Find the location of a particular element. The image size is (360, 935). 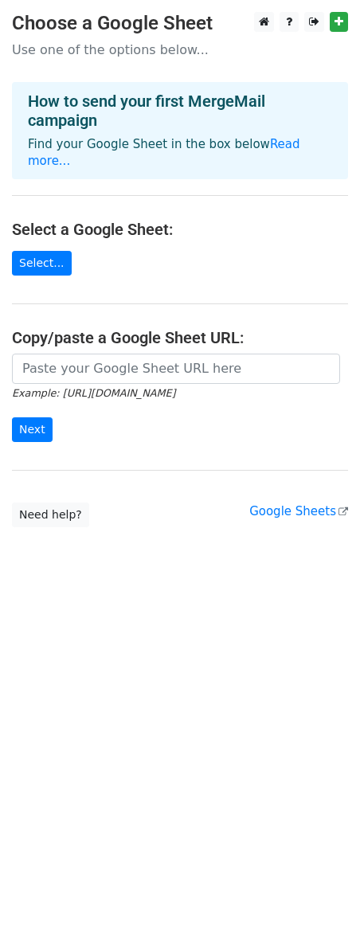

a: Need help? is located at coordinates (50, 515).